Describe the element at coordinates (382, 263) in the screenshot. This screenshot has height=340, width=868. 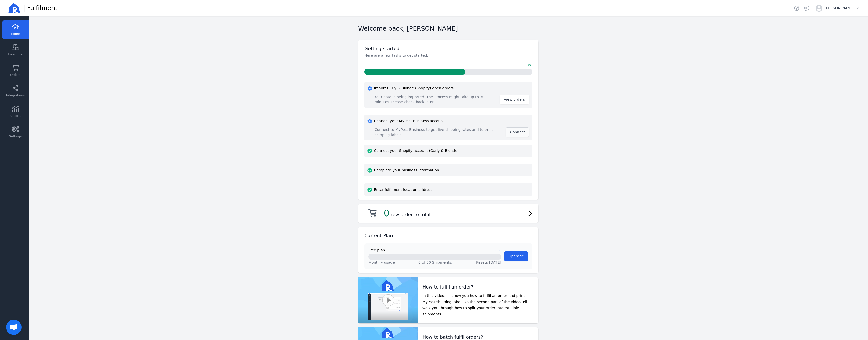
I see `span: Monthly usage` at that location.